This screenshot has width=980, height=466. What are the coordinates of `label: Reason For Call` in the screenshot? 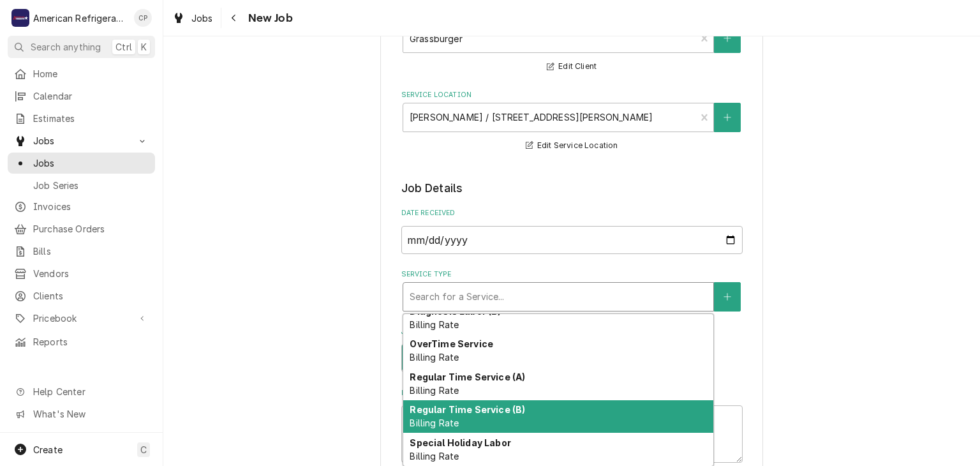 It's located at (572, 393).